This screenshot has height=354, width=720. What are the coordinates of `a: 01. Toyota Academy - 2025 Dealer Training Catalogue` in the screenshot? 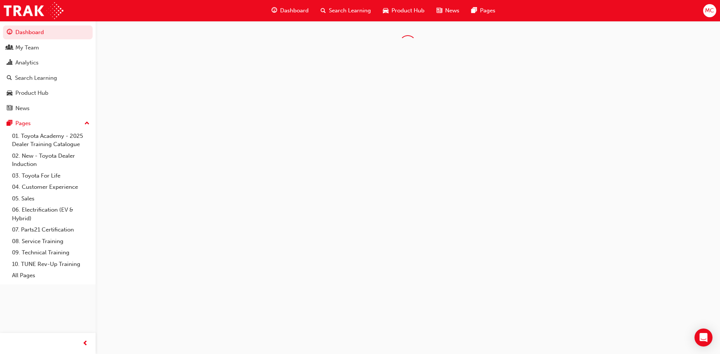 It's located at (51, 140).